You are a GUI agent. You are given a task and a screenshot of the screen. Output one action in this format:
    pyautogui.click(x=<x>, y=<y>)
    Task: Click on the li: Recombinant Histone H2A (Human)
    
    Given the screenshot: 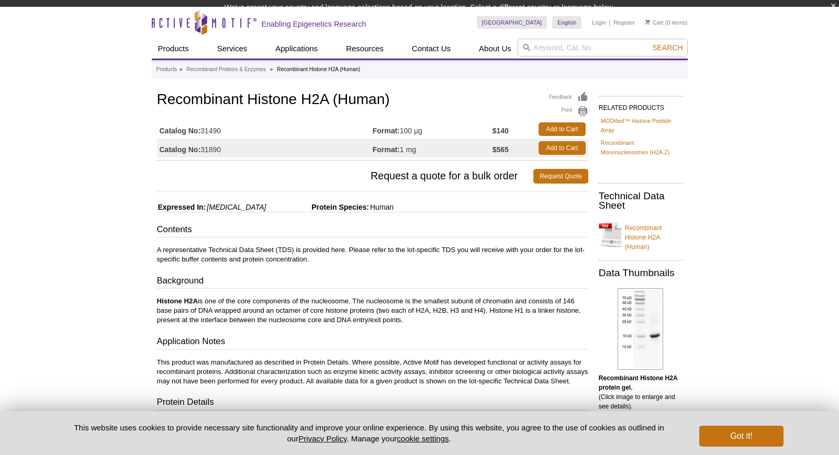 What is the action you would take?
    pyautogui.click(x=318, y=69)
    